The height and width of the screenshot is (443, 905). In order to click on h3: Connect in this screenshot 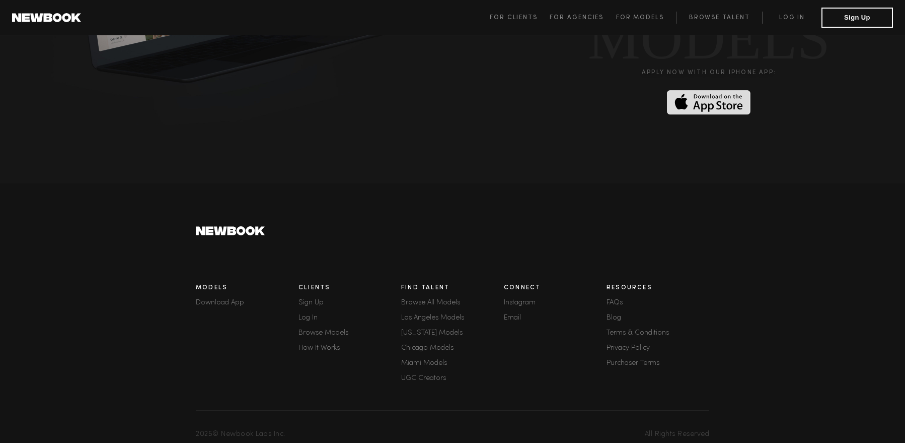, I will do `click(555, 288)`.